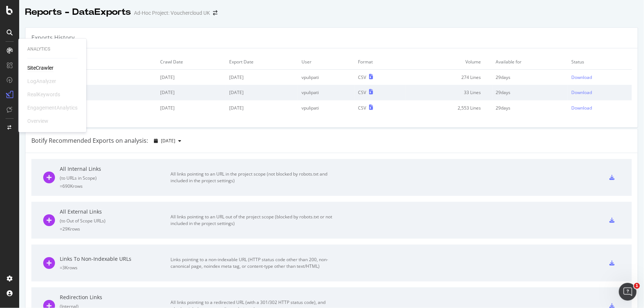 This screenshot has width=644, height=308. Describe the element at coordinates (448, 62) in the screenshot. I see `td: Volume` at that location.